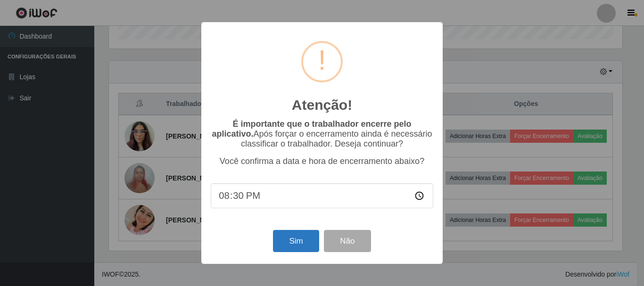 The image size is (644, 286). Describe the element at coordinates (347, 240) in the screenshot. I see `button: Não` at that location.